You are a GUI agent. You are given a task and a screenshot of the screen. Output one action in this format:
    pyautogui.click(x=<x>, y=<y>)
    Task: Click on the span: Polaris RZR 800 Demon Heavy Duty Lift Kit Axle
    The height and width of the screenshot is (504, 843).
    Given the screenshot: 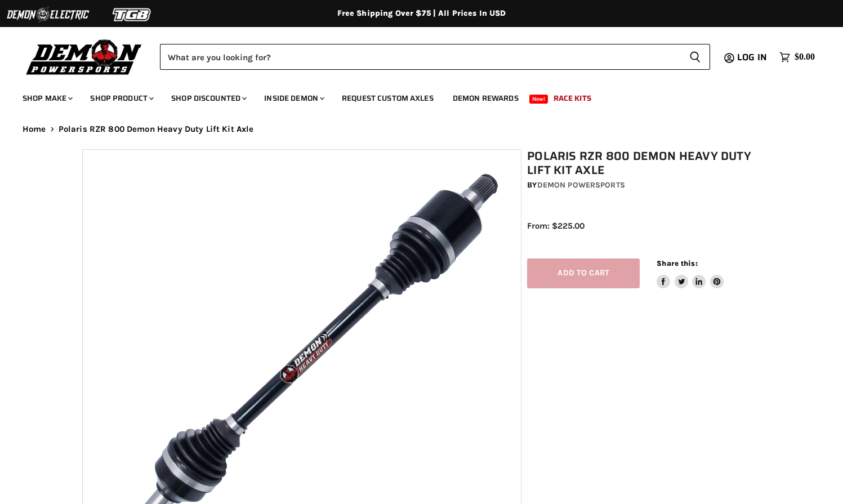 What is the action you would take?
    pyautogui.click(x=156, y=129)
    